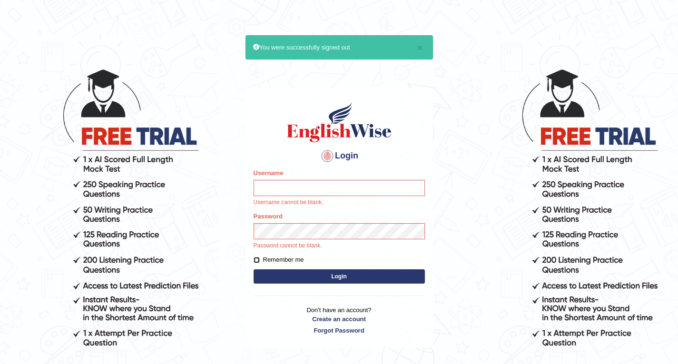  I want to click on p: Username cannot be blank., so click(339, 203).